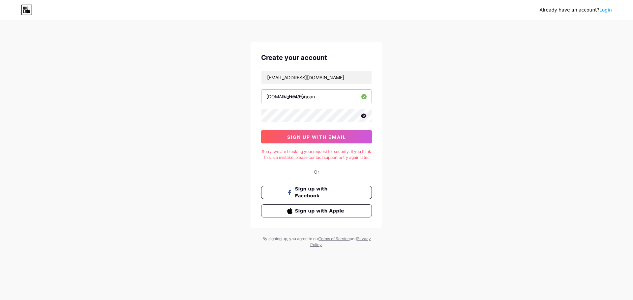 The height and width of the screenshot is (300, 633). Describe the element at coordinates (316, 172) in the screenshot. I see `div: Or` at that location.